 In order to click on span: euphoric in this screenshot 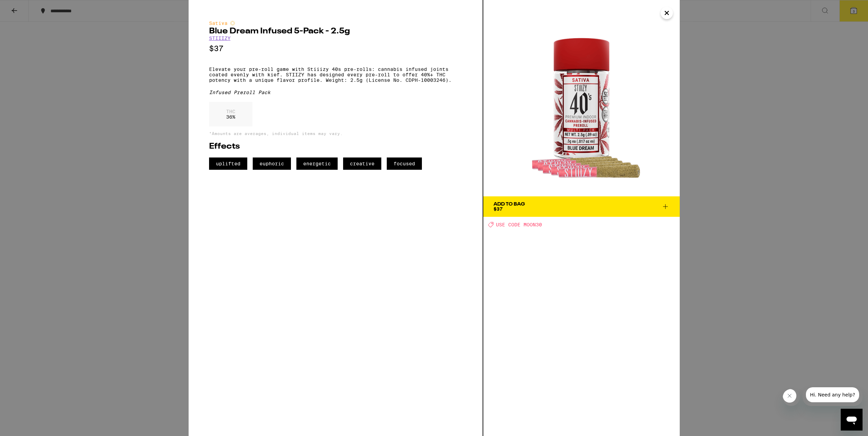, I will do `click(272, 163)`.